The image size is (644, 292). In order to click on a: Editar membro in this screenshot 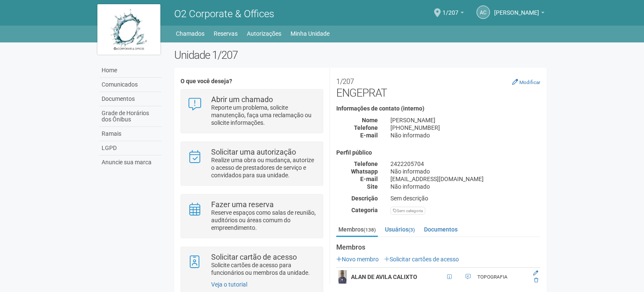, I will do `click(536, 273)`.